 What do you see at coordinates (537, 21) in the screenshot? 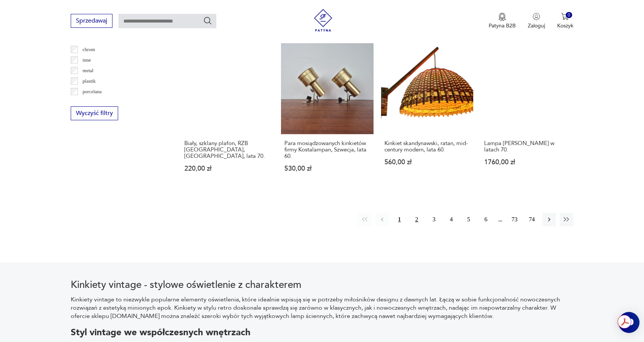
I see `button: Zaloguj` at bounding box center [537, 21].